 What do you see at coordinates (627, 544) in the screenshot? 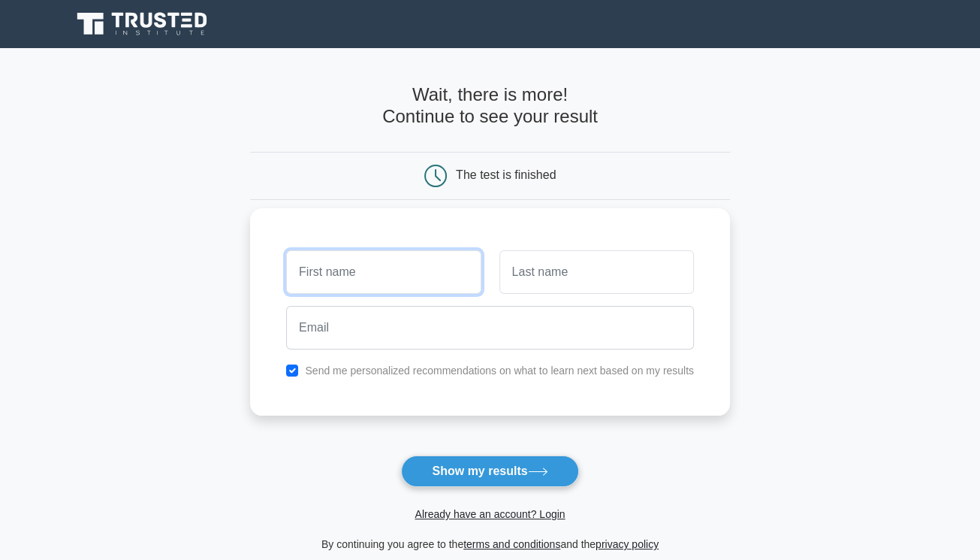
I see `a: privacy policy` at bounding box center [627, 544].